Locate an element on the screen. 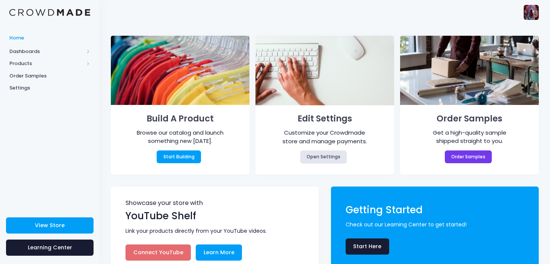  a: View Store is located at coordinates (50, 225).